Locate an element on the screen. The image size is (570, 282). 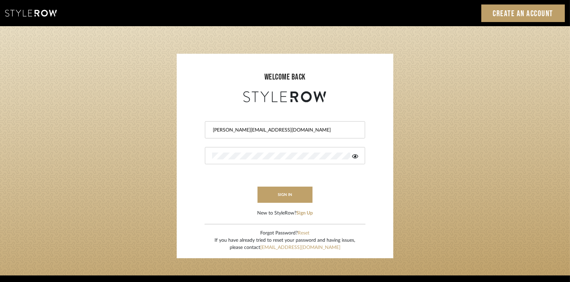
button: sign in is located at coordinates (285, 194).